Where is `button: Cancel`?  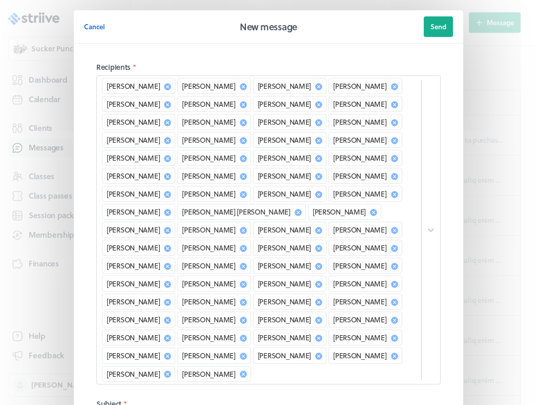
button: Cancel is located at coordinates (94, 27).